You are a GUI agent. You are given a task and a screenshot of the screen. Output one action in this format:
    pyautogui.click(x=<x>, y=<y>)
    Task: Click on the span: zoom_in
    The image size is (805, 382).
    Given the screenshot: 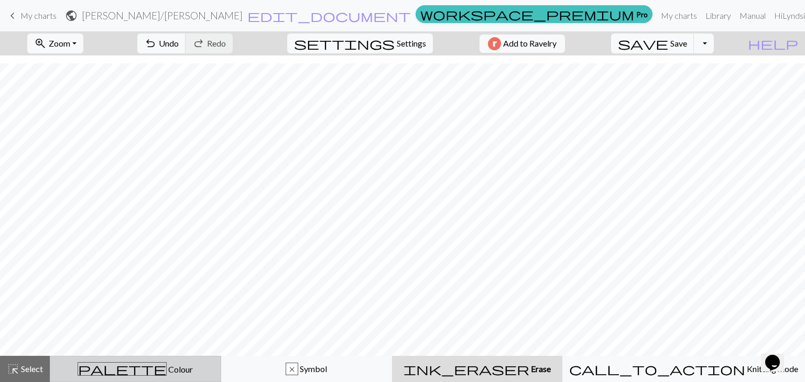 What is the action you would take?
    pyautogui.click(x=40, y=43)
    